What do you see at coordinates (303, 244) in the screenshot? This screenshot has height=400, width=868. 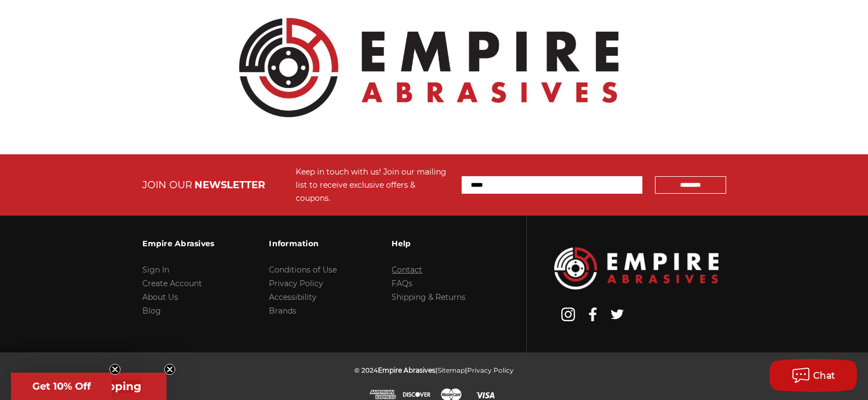 I see `h3: Information` at bounding box center [303, 244].